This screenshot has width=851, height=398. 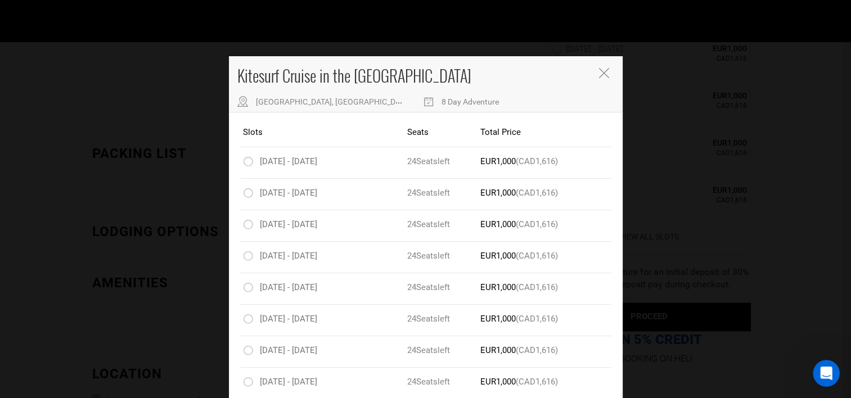 I want to click on button: Custom Trip, so click(x=178, y=282).